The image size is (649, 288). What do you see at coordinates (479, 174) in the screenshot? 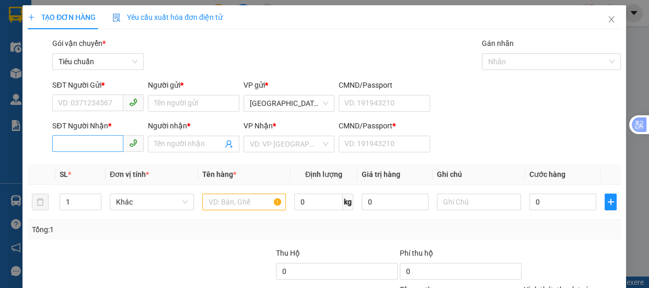
I see `th: Ghi chú` at bounding box center [479, 174].